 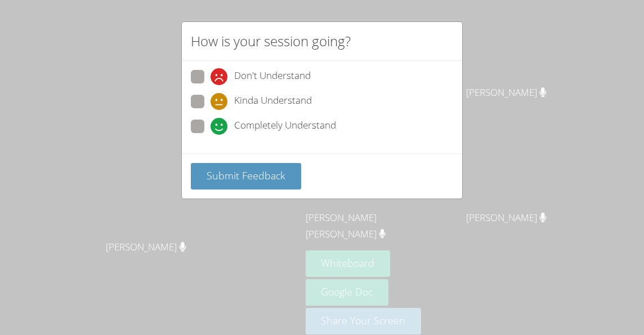 I want to click on h2: How is your session going?, so click(x=271, y=41).